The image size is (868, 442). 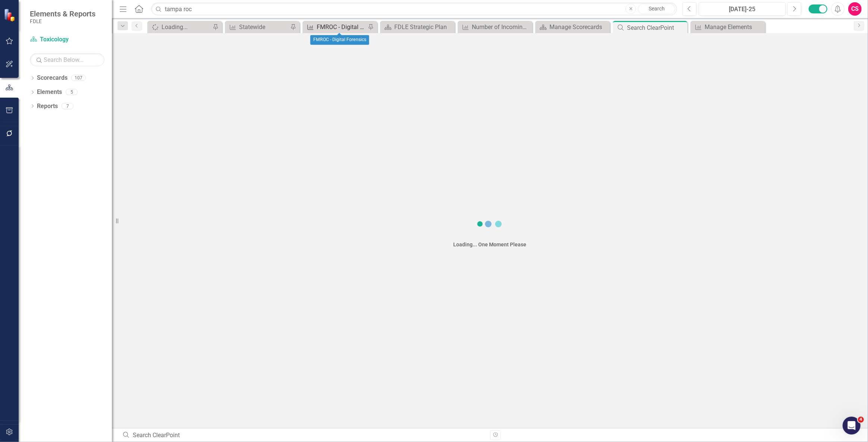 What do you see at coordinates (62, 13) in the screenshot?
I see `span: Elements & Reports` at bounding box center [62, 13].